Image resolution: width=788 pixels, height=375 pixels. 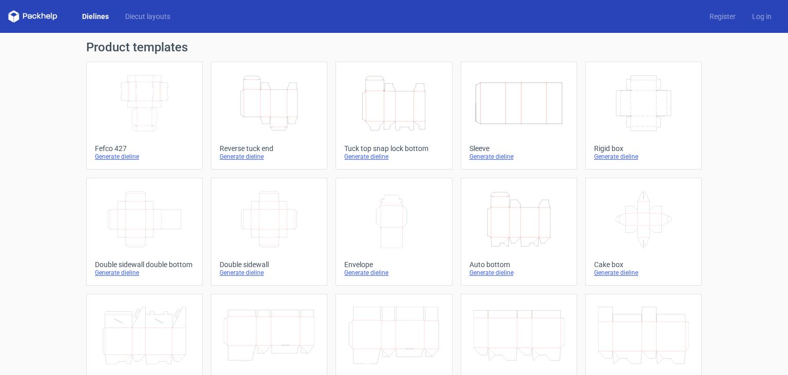 What do you see at coordinates (519, 231) in the screenshot?
I see `a: Auto bottomGenerate dieline` at bounding box center [519, 231].